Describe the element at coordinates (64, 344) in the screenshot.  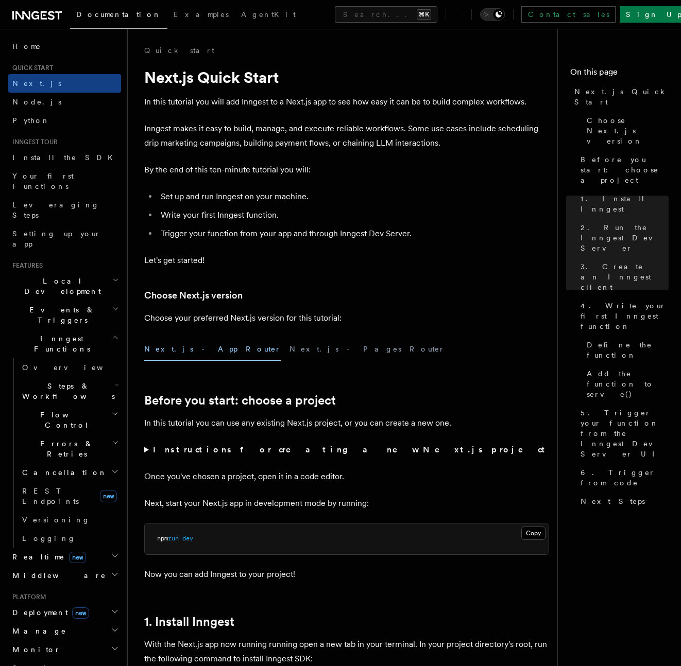
I see `button: Inngest Functions` at that location.